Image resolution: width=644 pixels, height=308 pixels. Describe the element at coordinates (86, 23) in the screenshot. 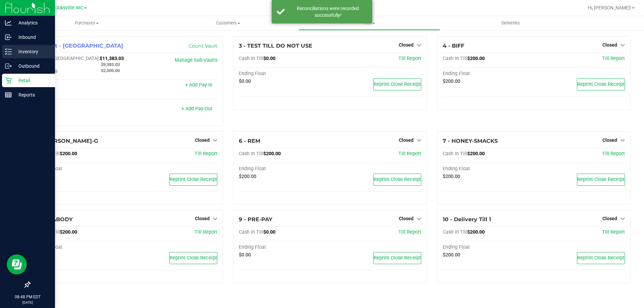

I see `a: Purchases` at that location.